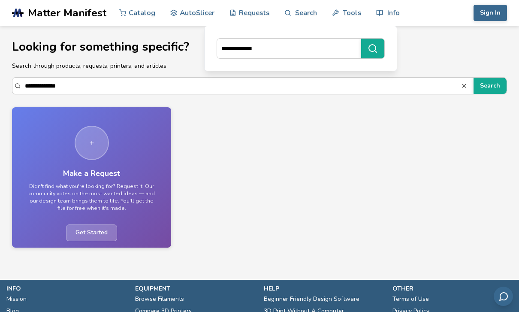 The width and height of the screenshot is (519, 312). I want to click on a: Mission, so click(16, 299).